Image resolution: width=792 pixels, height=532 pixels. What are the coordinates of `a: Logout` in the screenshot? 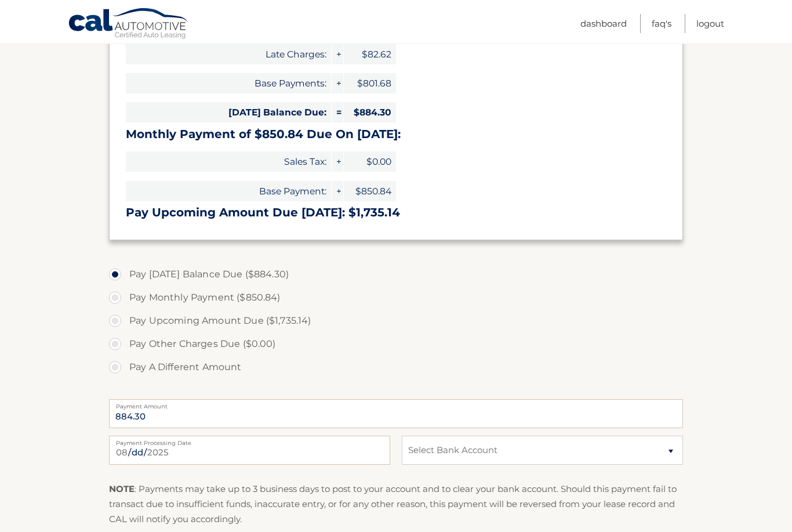 It's located at (710, 23).